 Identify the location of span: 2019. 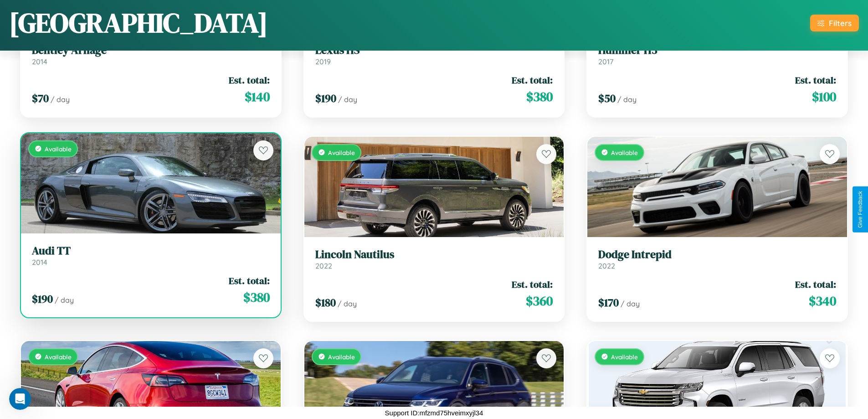
(324, 62).